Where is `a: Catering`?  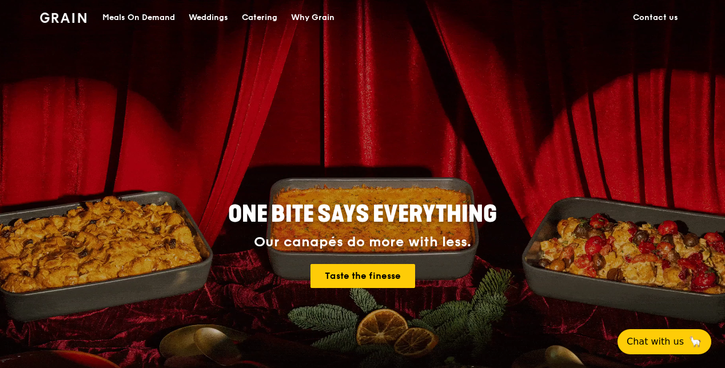 a: Catering is located at coordinates (260, 18).